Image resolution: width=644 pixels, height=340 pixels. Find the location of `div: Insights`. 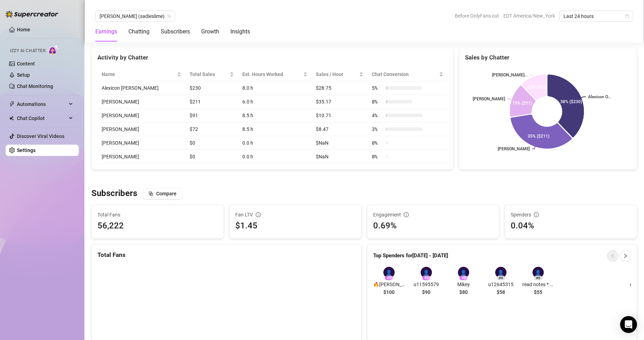

div: Insights is located at coordinates (240, 32).